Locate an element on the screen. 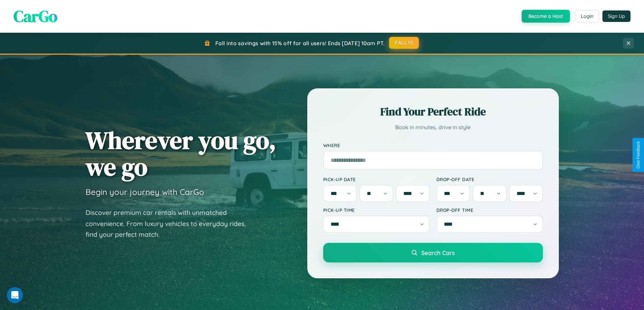 Image resolution: width=644 pixels, height=310 pixels. h1: Wherever you go, we go is located at coordinates (181, 154).